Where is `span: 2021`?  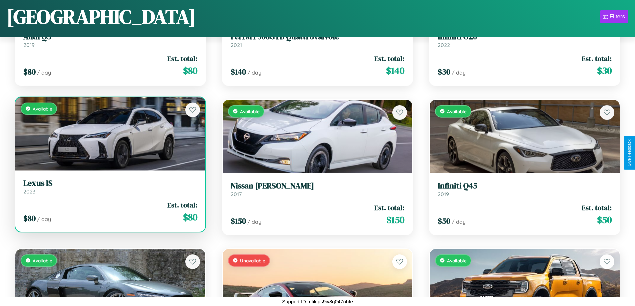 span: 2021 is located at coordinates (236, 45).